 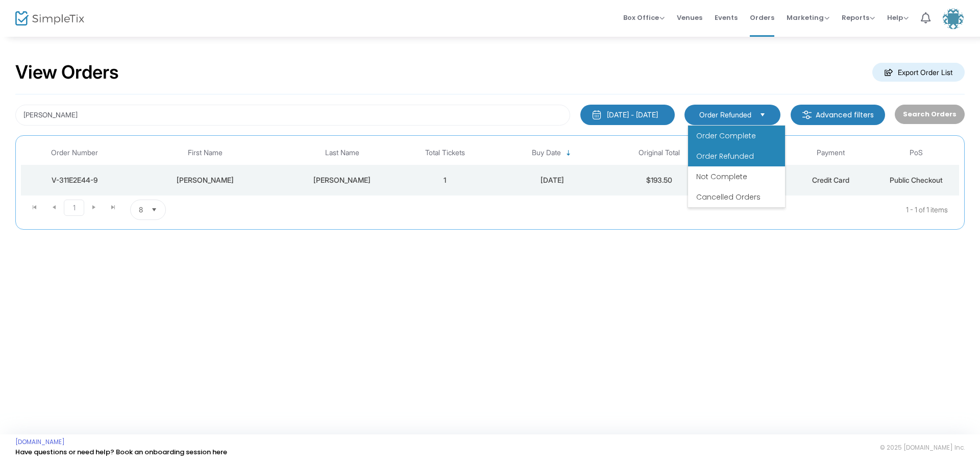 What do you see at coordinates (205, 152) in the screenshot?
I see `span: First Name` at bounding box center [205, 152].